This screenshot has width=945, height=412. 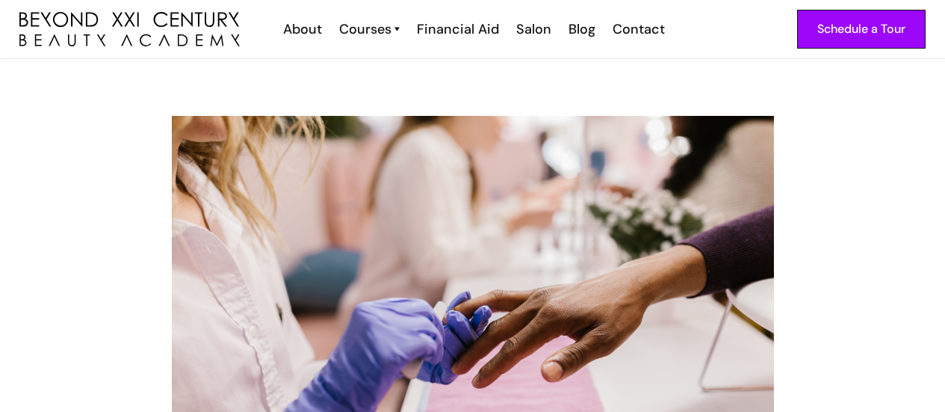 I want to click on div: Salon, so click(x=534, y=29).